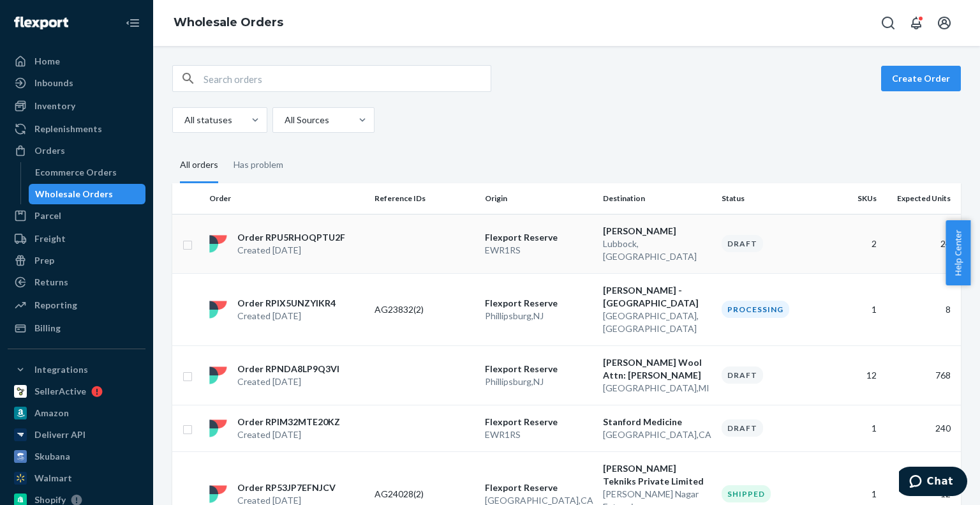  I want to click on th: SKUs, so click(854, 199).